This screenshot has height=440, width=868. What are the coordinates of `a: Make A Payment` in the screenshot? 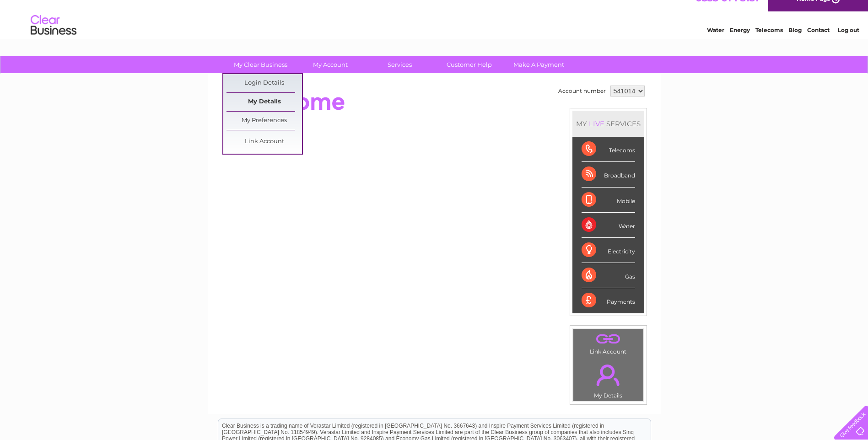 It's located at (538, 65).